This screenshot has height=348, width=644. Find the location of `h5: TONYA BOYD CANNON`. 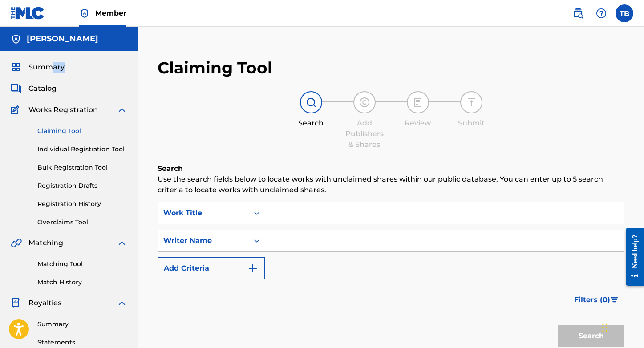

h5: TONYA BOYD CANNON is located at coordinates (62, 39).